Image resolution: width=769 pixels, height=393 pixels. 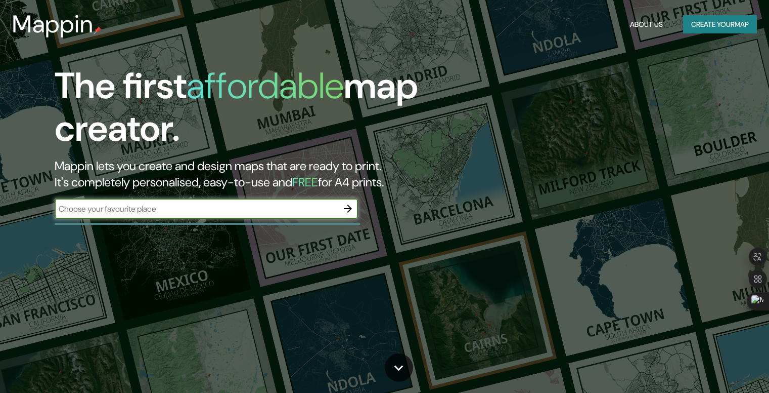 I want to click on h5: FREE, so click(x=305, y=182).